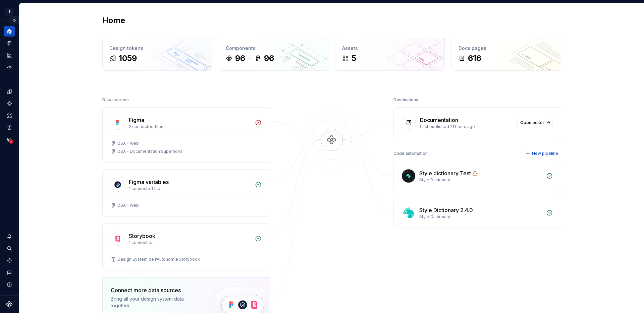  What do you see at coordinates (475, 58) in the screenshot?
I see `div: 616` at bounding box center [475, 58].